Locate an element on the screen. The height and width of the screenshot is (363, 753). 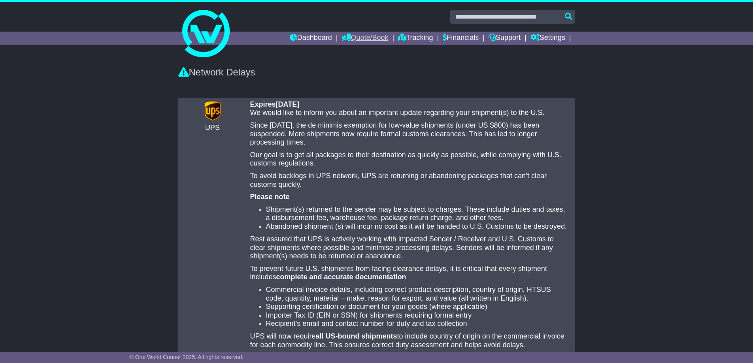
a: Dashboard is located at coordinates (311, 38).